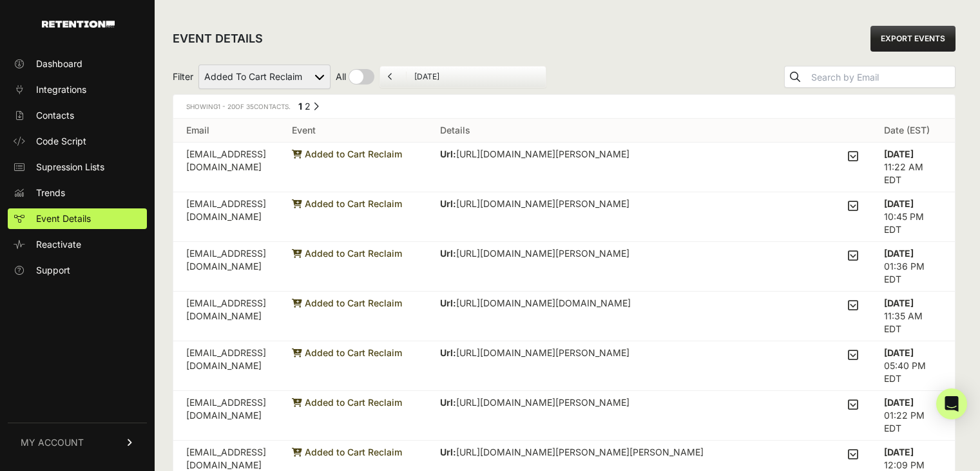 The image size is (980, 471). What do you see at coordinates (77, 64) in the screenshot?
I see `a: Dashboard` at bounding box center [77, 64].